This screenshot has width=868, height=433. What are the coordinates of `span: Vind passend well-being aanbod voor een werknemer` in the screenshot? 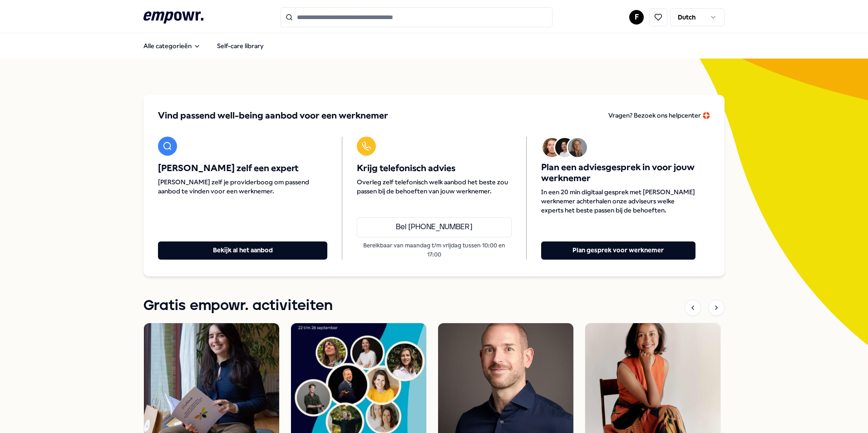 It's located at (272, 116).